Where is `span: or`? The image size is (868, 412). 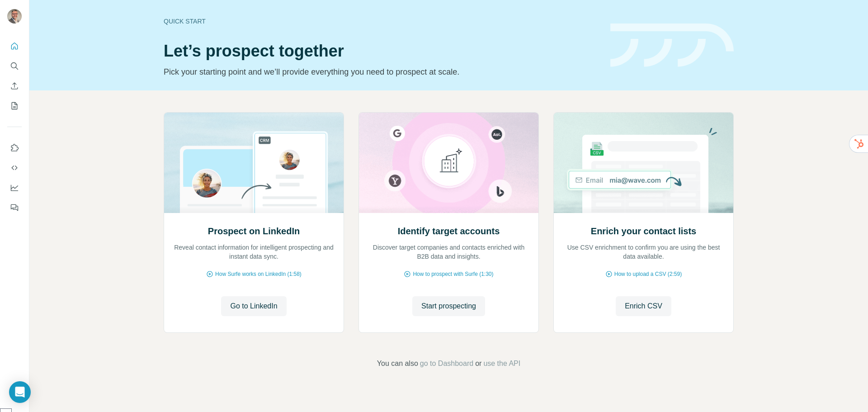
span: or is located at coordinates (479, 363).